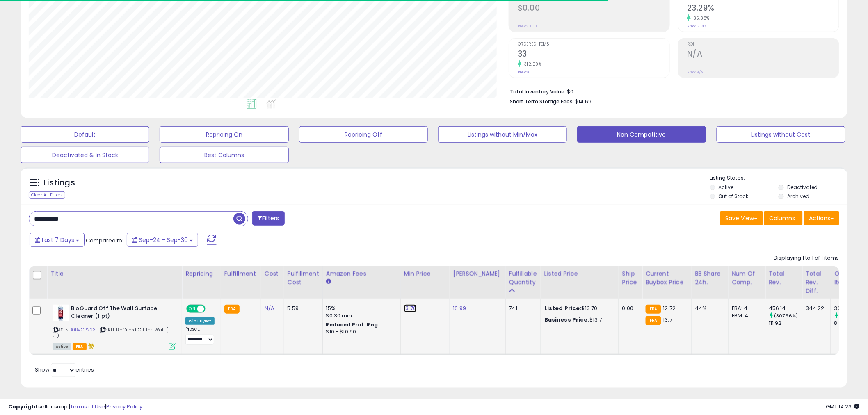 This screenshot has height=415, width=868. Describe the element at coordinates (269, 309) in the screenshot. I see `a: N/A` at that location.